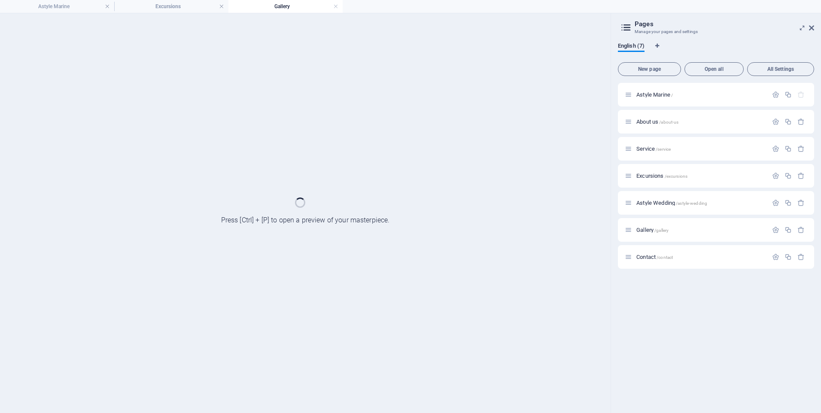  What do you see at coordinates (631, 47) in the screenshot?
I see `span: English (7)` at bounding box center [631, 47].